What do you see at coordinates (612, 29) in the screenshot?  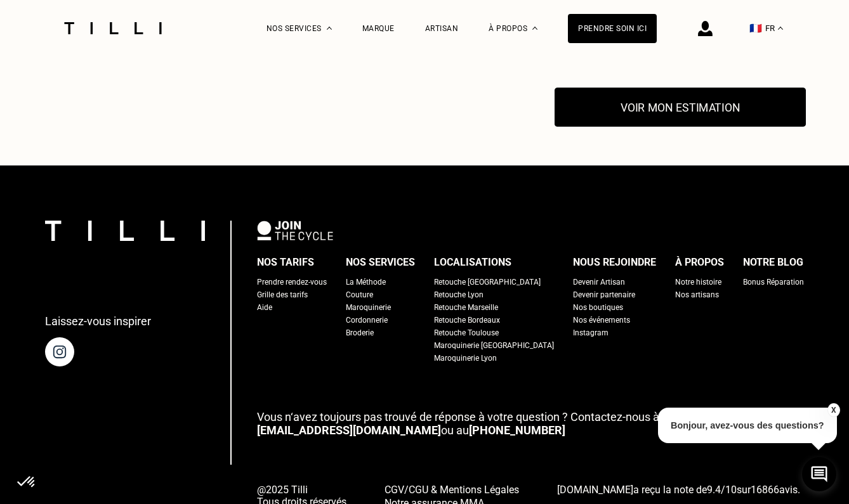 I see `div: Prendre soin ici` at bounding box center [612, 29].